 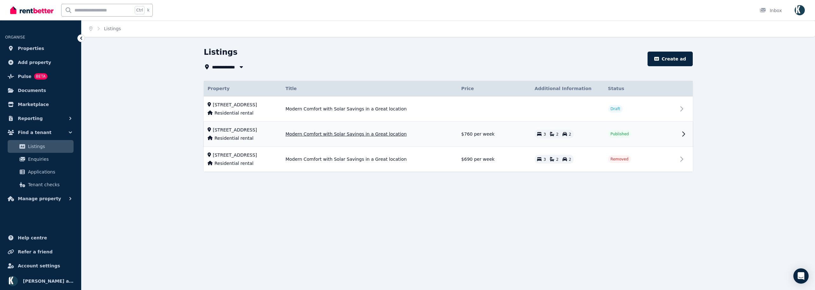 I want to click on span: Draft, so click(x=615, y=109).